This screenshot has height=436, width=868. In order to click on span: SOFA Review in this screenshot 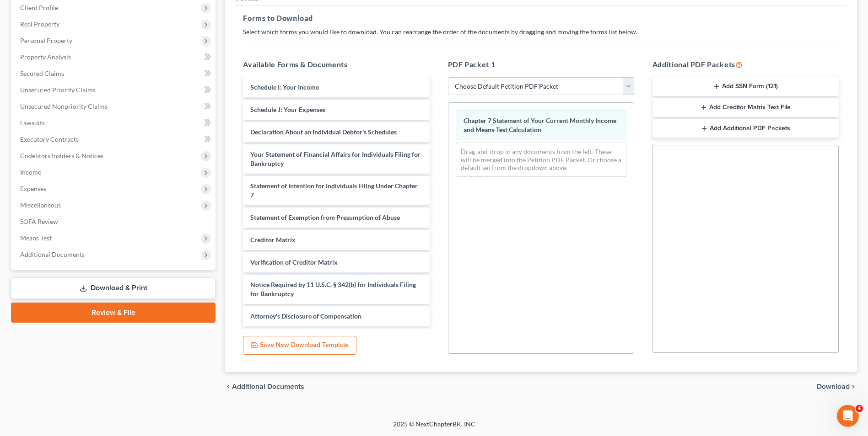, I will do `click(39, 221)`.